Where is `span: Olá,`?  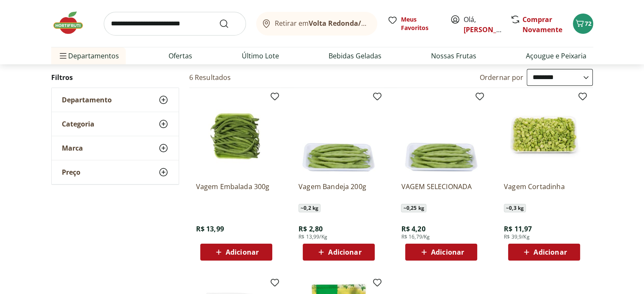 span: Olá, is located at coordinates (482, 25).